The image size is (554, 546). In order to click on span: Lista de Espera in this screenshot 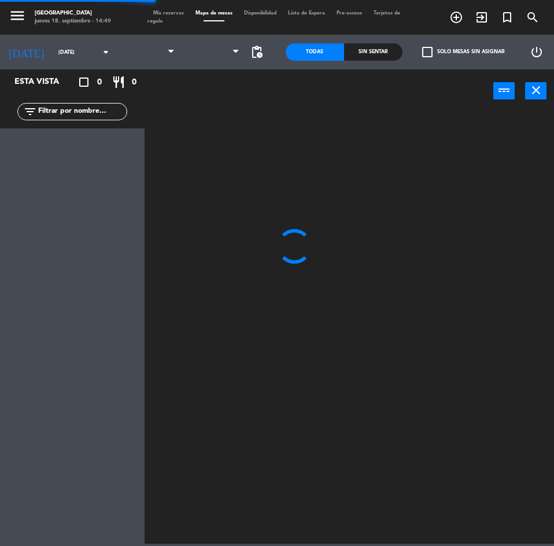, I will do `click(306, 13)`.